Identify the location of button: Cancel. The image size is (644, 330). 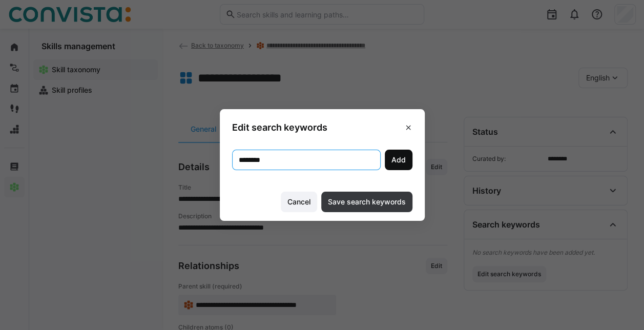
(299, 202).